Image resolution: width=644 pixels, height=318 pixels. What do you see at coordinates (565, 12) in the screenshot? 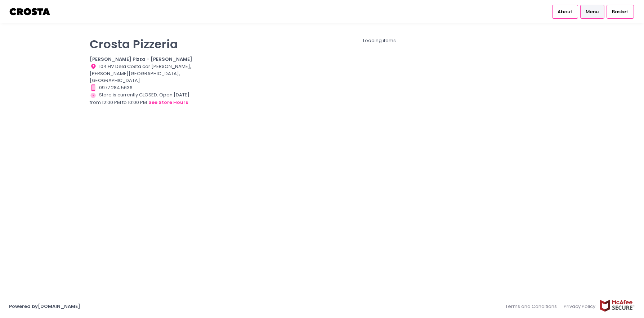
I see `a: About` at bounding box center [565, 12].